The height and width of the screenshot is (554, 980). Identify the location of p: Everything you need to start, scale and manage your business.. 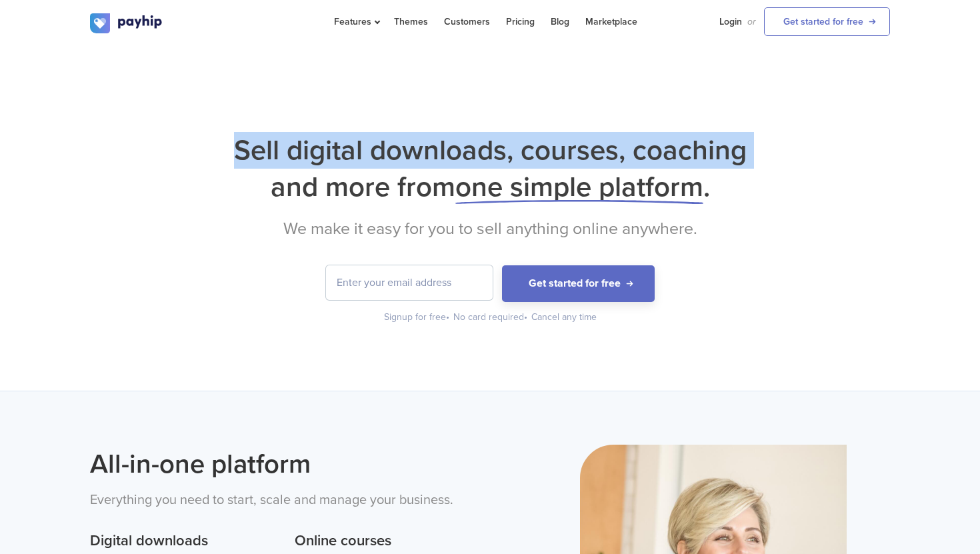
(285, 501).